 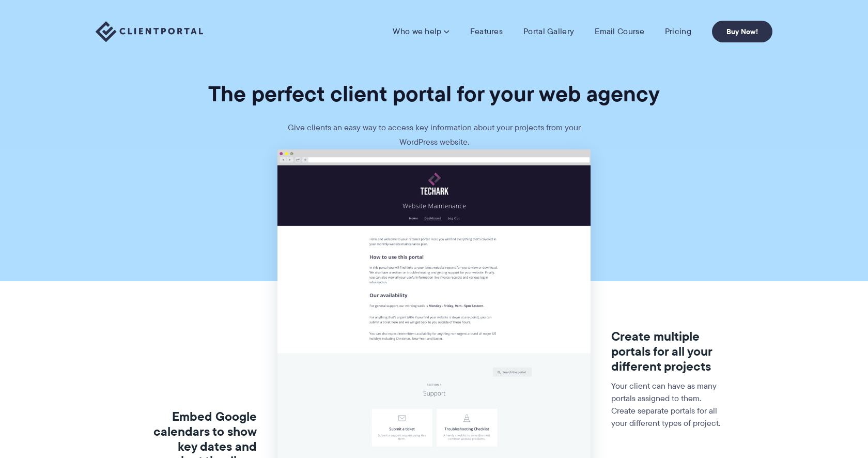 I want to click on a: Email Course, so click(x=620, y=32).